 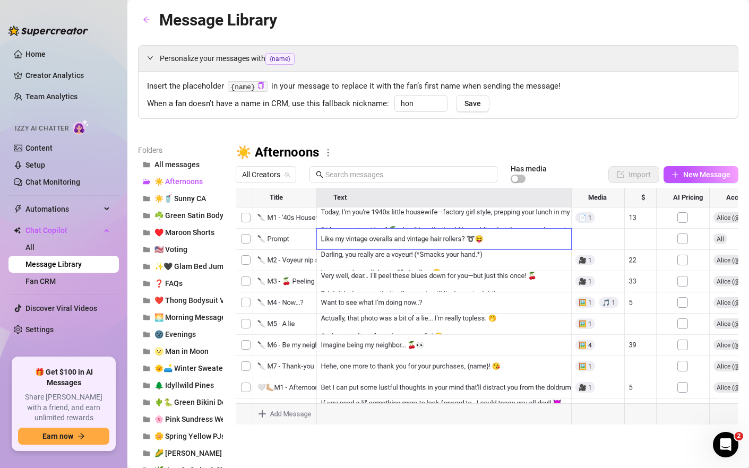 What do you see at coordinates (444, 58) in the screenshot?
I see `span: Personalize your messages with` at bounding box center [444, 58].